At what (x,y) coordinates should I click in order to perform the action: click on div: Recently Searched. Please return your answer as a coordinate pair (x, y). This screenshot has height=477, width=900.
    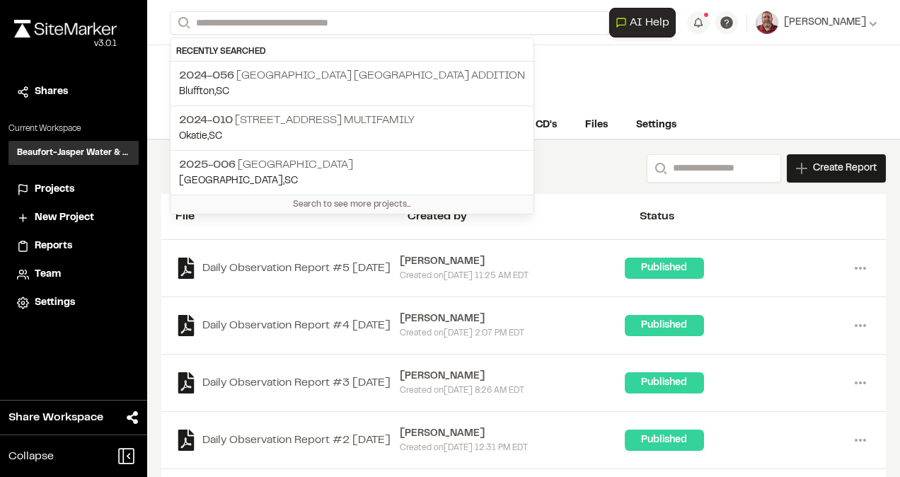
    Looking at the image, I should click on (352, 52).